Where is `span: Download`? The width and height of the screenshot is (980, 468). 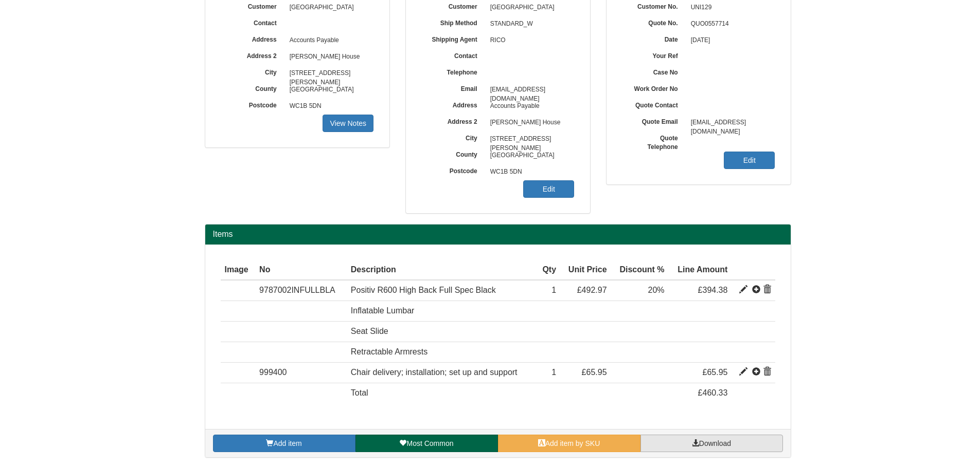 span: Download is located at coordinates (715, 444).